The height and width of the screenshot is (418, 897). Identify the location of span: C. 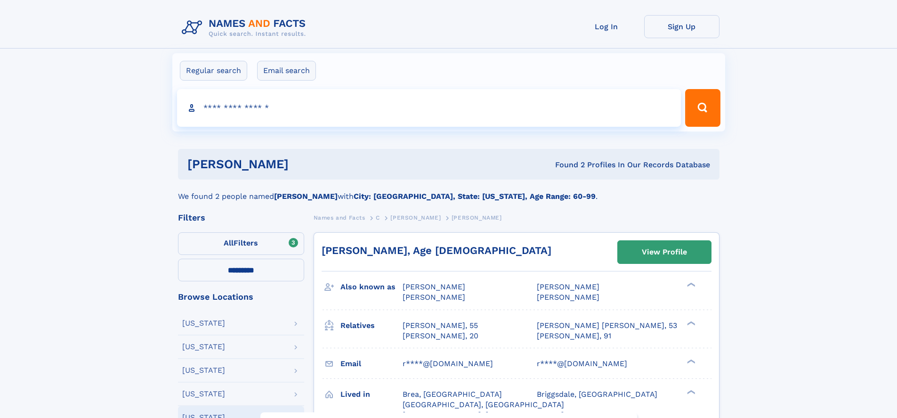
(378, 218).